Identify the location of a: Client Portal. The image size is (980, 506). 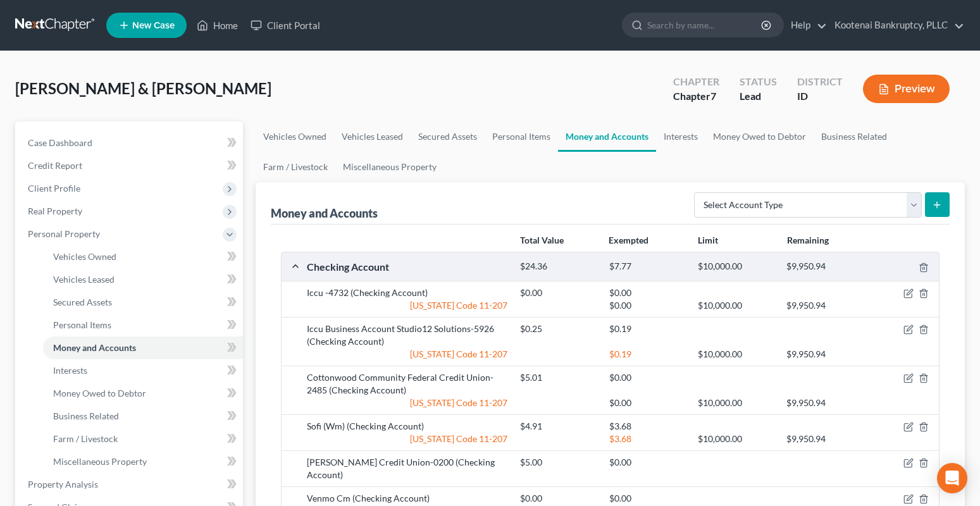
(285, 25).